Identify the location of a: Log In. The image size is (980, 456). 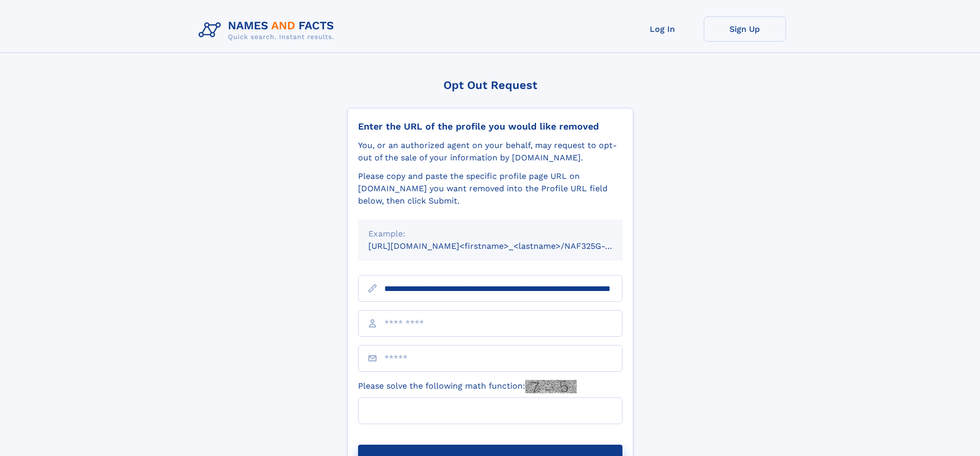
(663, 29).